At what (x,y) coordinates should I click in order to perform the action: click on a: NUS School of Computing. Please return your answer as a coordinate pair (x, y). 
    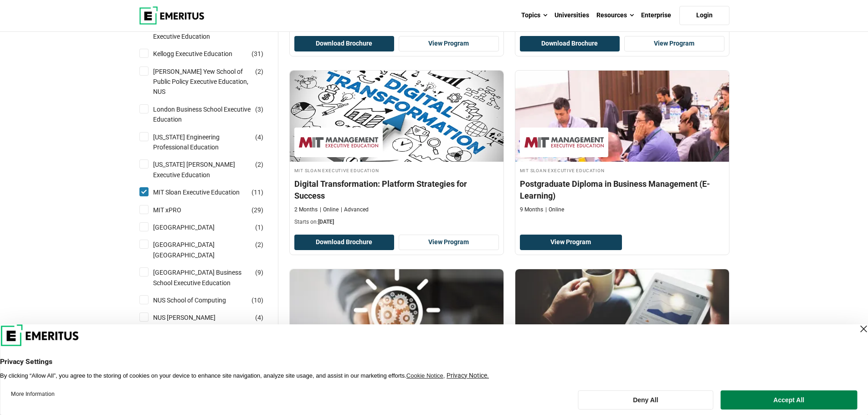
    Looking at the image, I should click on (199, 300).